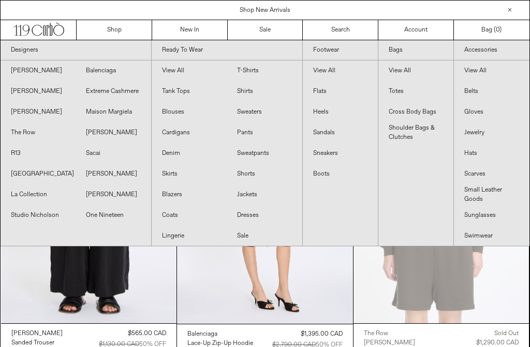  What do you see at coordinates (264, 92) in the screenshot?
I see `a: Shirts` at bounding box center [264, 92].